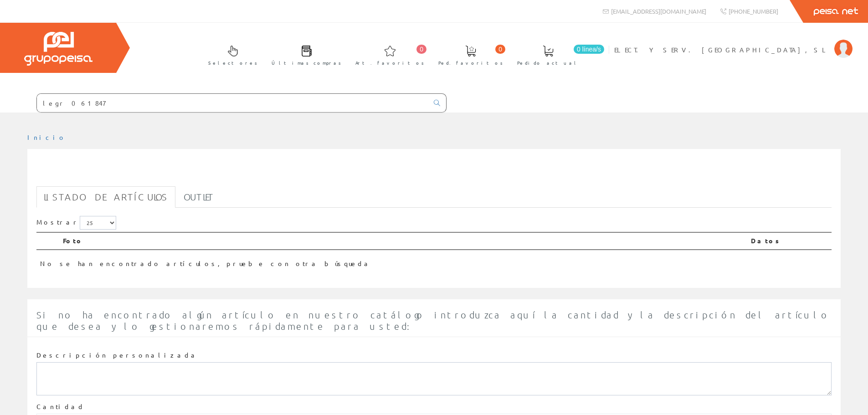  I want to click on label: Descripción personalizada, so click(117, 355).